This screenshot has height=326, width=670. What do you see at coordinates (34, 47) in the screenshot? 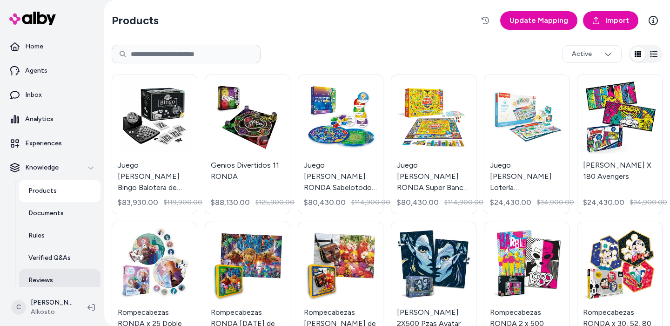
I see `p: Home` at bounding box center [34, 47].